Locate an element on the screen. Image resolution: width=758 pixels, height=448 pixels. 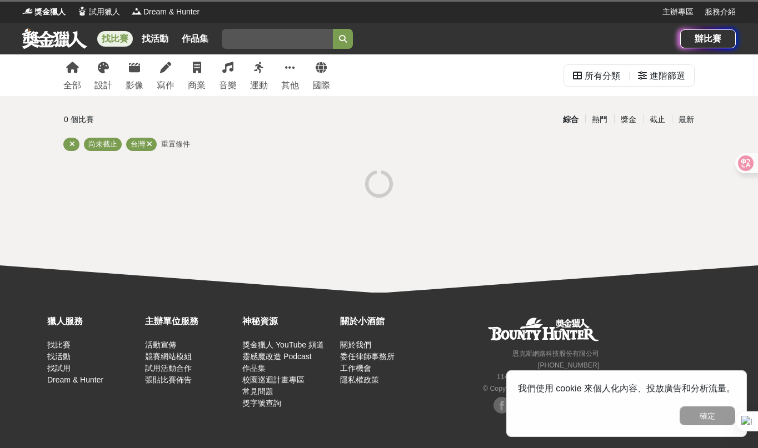
div: 熱門 is located at coordinates (600, 119).